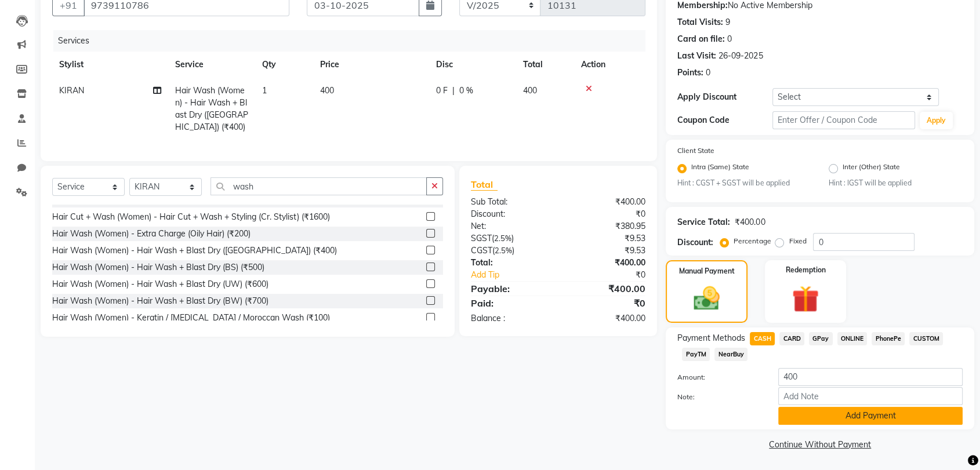 The image size is (980, 470). What do you see at coordinates (762, 338) in the screenshot?
I see `span: CASH` at bounding box center [762, 338].